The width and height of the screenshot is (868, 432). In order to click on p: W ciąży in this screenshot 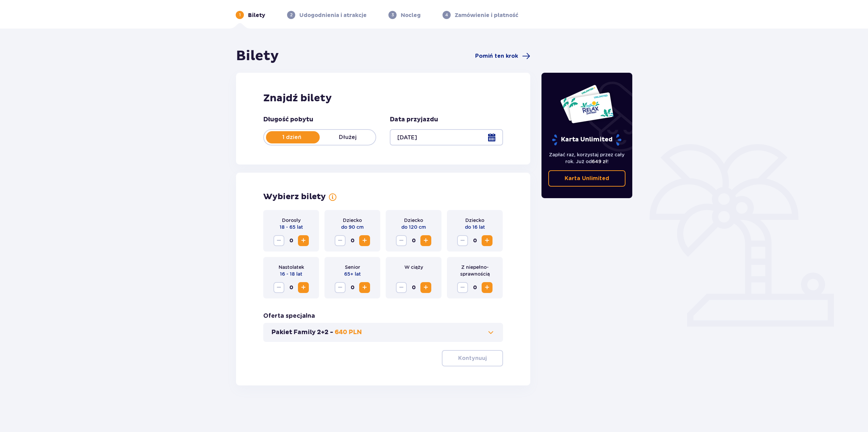, I will do `click(414, 267)`.